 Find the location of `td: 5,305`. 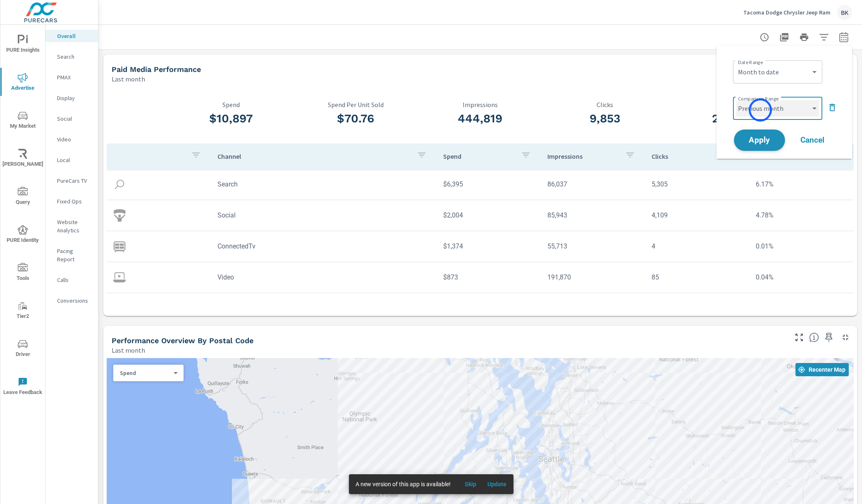

td: 5,305 is located at coordinates (698, 184).